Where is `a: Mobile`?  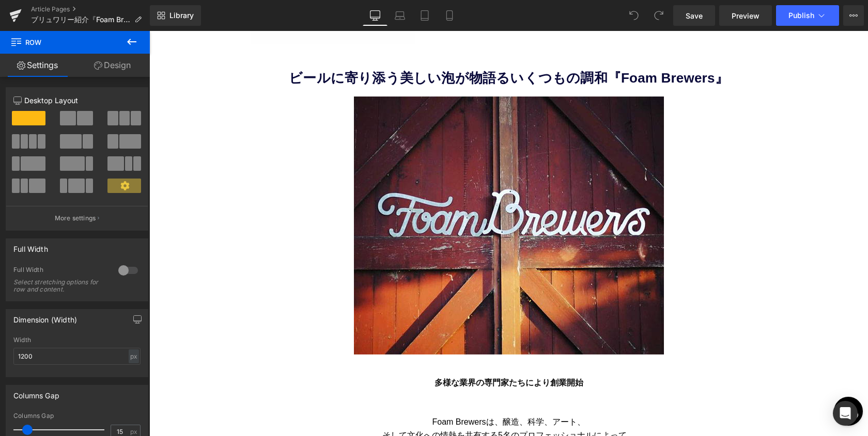
a: Mobile is located at coordinates (450, 16).